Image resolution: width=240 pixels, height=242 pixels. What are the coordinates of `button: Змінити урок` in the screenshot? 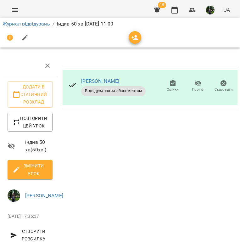 It's located at (30, 170).